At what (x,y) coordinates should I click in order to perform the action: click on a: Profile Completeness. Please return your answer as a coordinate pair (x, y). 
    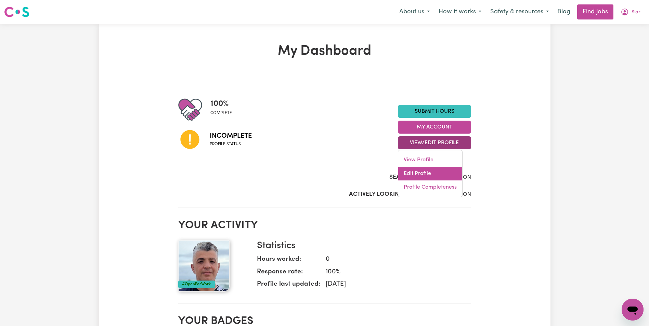
    Looking at the image, I should click on (430, 187).